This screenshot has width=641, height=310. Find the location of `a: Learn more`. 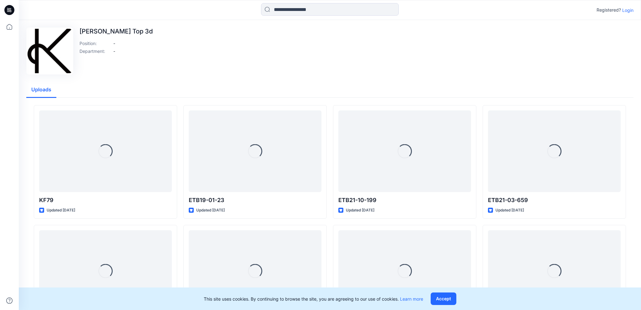

a: Learn more is located at coordinates (412, 299).